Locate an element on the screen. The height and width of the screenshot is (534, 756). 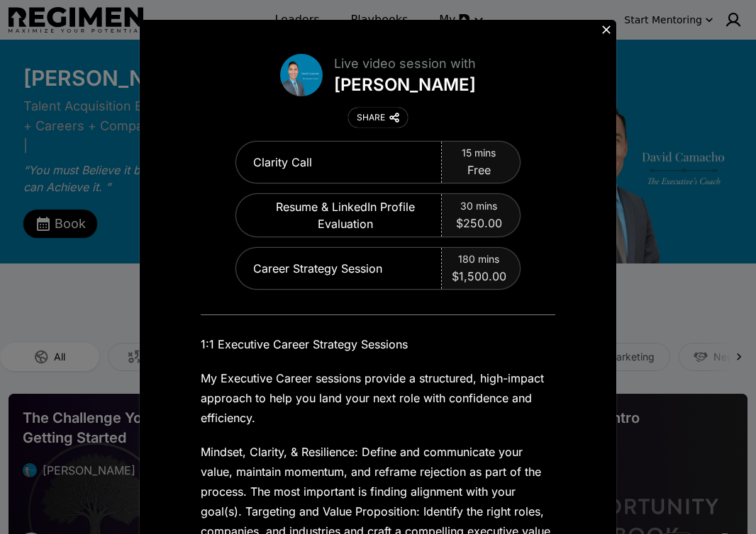
div: SHARE is located at coordinates (371, 117).